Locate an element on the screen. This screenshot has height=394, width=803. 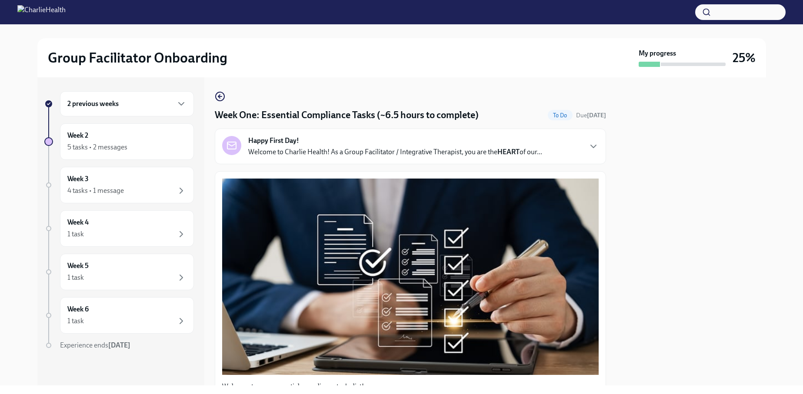
div: 4 tasks • 1 message is located at coordinates (96, 191).